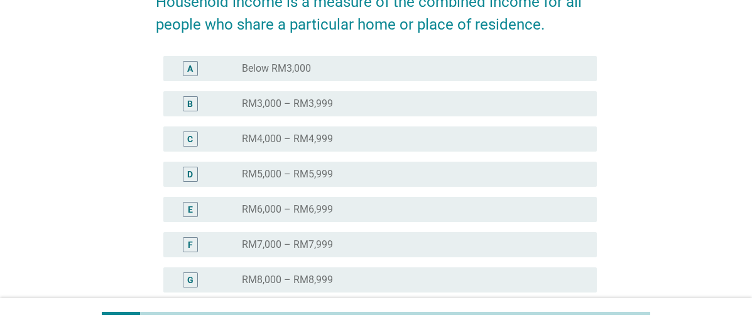 This screenshot has height=329, width=752. What do you see at coordinates (287, 174) in the screenshot?
I see `label: RM5,000 – RM5,999` at bounding box center [287, 174].